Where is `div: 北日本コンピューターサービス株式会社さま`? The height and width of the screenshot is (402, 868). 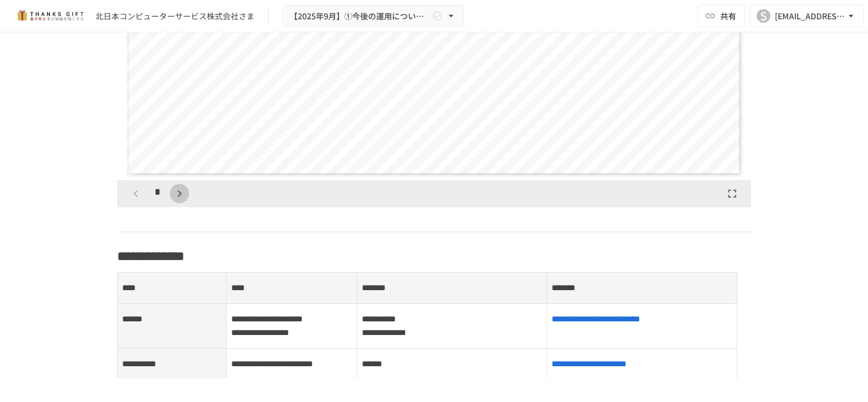 div: 北日本コンピューターサービス株式会社さま is located at coordinates (175, 16).